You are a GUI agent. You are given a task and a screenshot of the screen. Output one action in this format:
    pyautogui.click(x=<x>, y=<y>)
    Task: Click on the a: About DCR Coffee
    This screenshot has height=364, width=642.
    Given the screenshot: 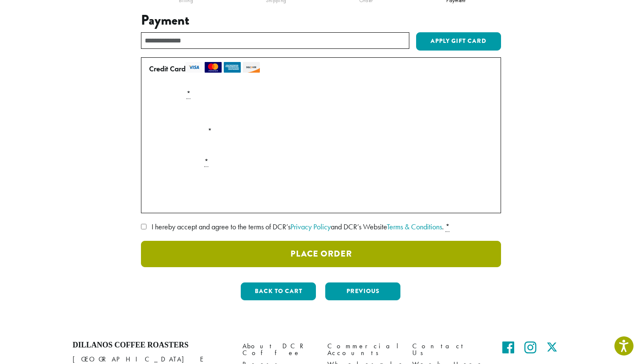 What is the action you would take?
    pyautogui.click(x=279, y=349)
    